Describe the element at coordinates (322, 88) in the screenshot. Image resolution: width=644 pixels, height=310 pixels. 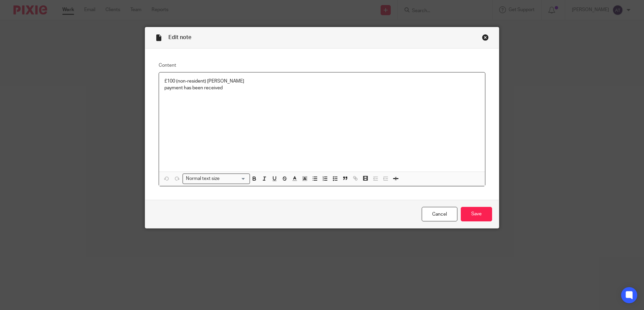
I see `p: payment has been received` at that location.